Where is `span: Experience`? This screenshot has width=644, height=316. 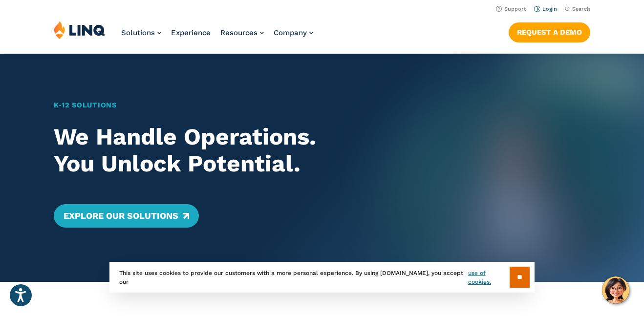 span: Experience is located at coordinates (191, 33).